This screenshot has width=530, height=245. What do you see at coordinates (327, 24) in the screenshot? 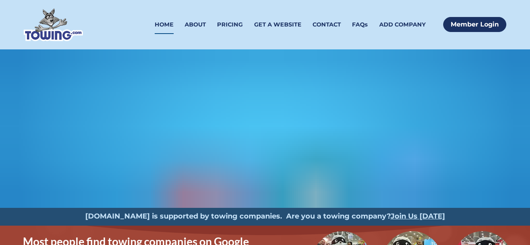
I see `a: CONTACT` at bounding box center [327, 24].